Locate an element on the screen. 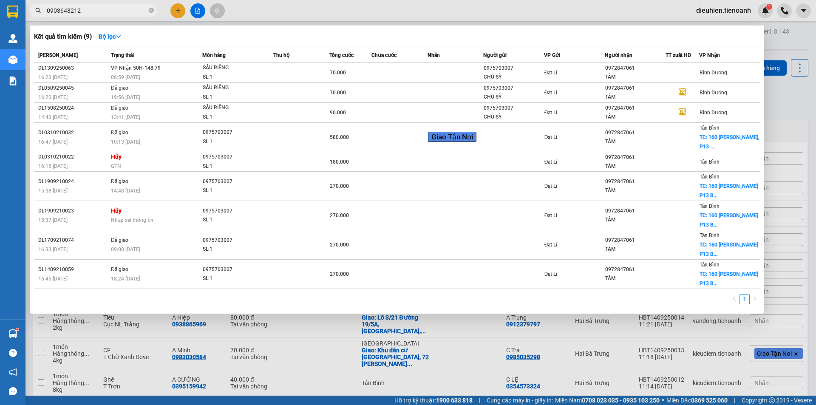 Image resolution: width=816 pixels, height=405 pixels. span: Trạng thái is located at coordinates (122, 55).